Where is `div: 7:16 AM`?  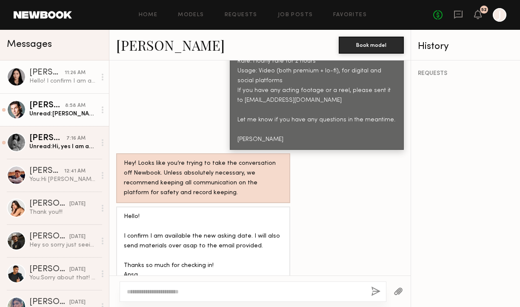 div: 7:16 AM is located at coordinates (76, 138).